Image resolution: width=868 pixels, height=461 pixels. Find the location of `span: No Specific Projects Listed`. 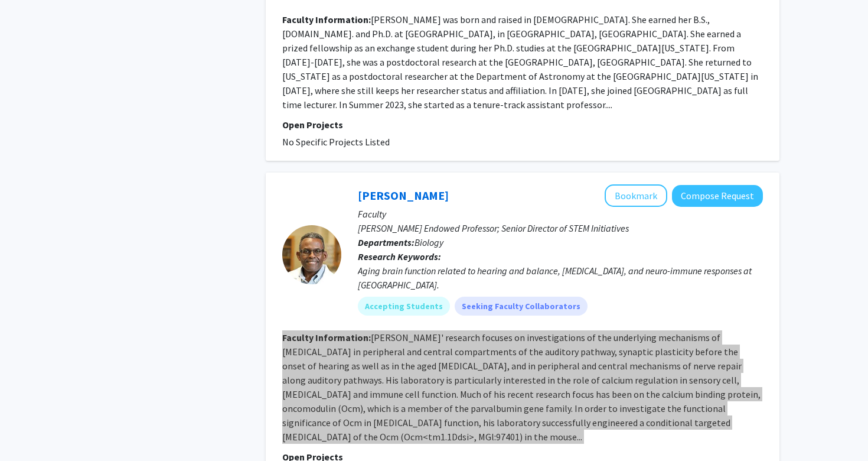

span: No Specific Projects Listed is located at coordinates (336, 142).